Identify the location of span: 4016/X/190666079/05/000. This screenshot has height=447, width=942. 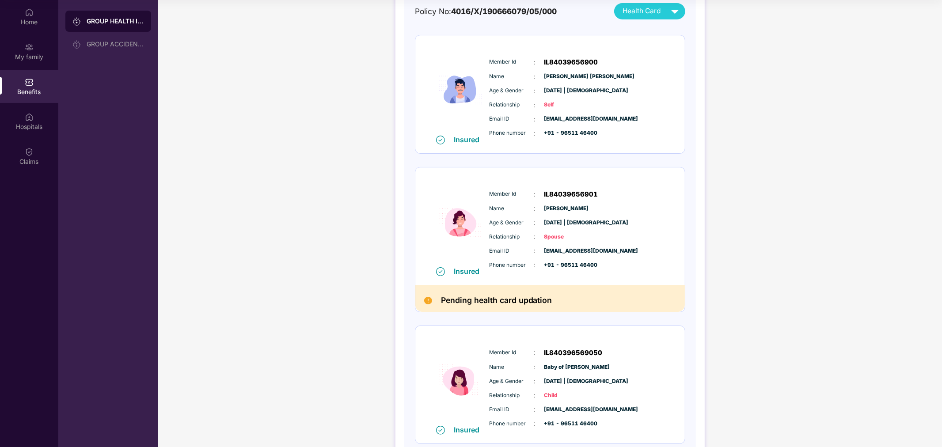
(504, 11).